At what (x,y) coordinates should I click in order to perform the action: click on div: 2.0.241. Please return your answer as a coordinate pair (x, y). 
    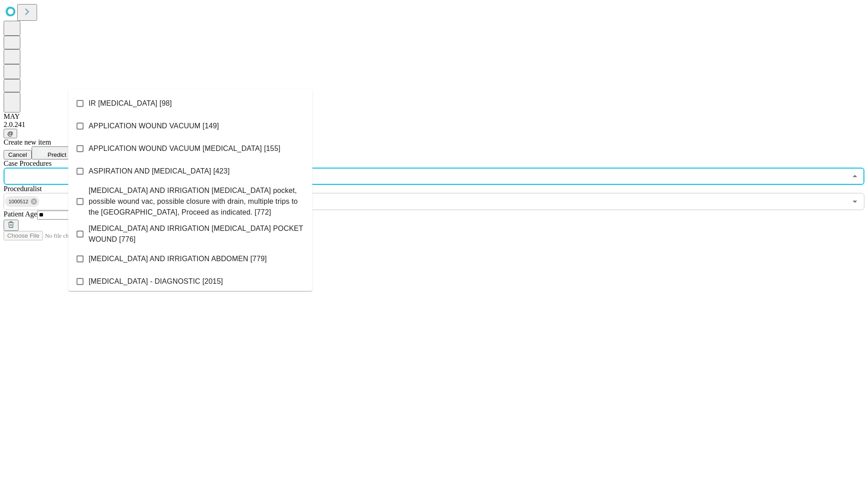
    Looking at the image, I should click on (434, 125).